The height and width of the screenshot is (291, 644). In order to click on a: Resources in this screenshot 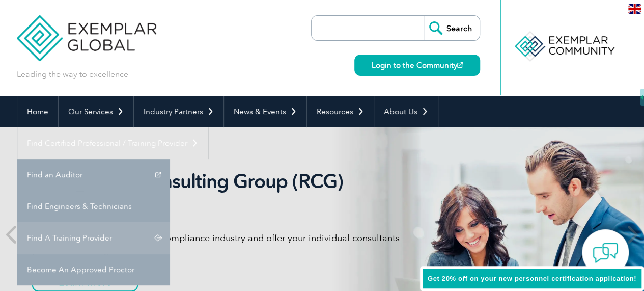, I will do `click(340, 112)`.